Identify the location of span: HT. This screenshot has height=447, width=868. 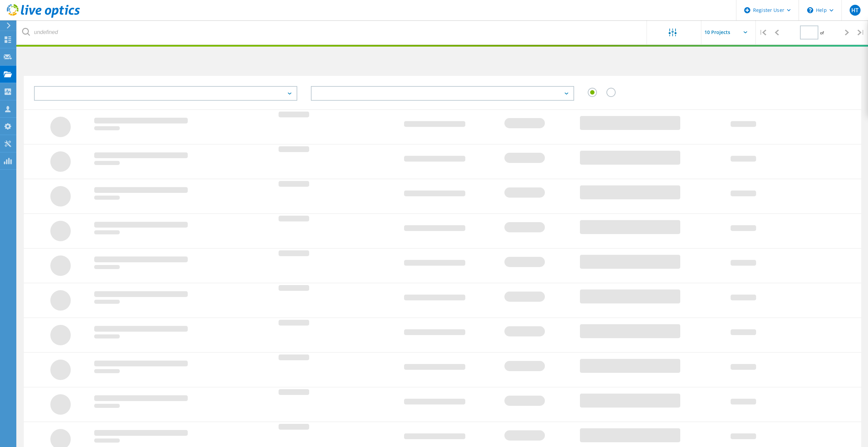
(854, 10).